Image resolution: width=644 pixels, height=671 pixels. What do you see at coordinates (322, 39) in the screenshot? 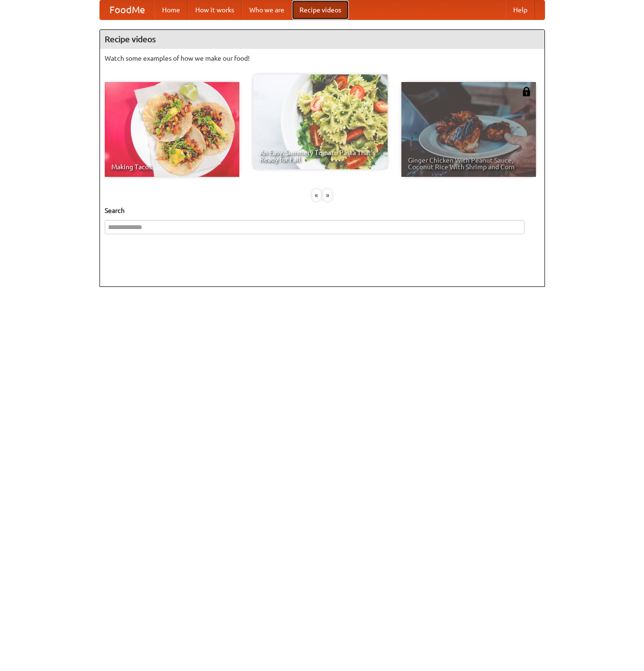
I see `h4: Recipe videos` at bounding box center [322, 39].